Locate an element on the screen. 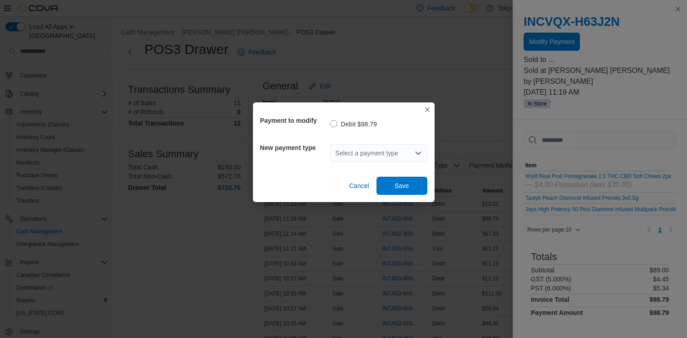  input: Accessible screen reader label is located at coordinates (336, 153).